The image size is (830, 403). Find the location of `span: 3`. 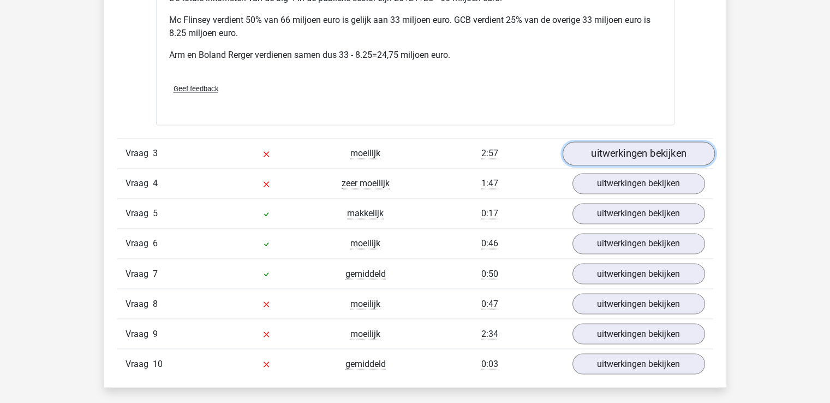

span: 3 is located at coordinates (155, 153).